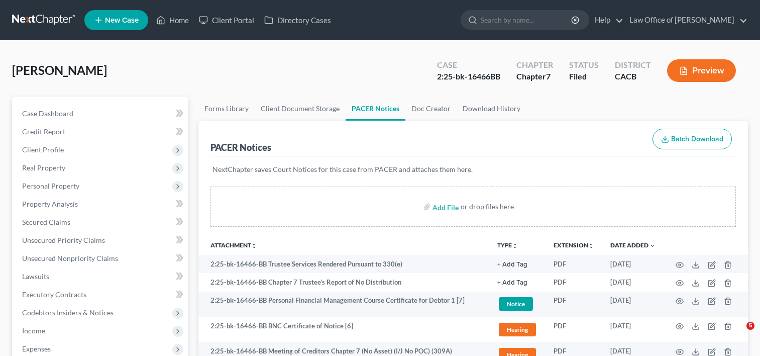 This screenshot has height=356, width=760. What do you see at coordinates (36, 276) in the screenshot?
I see `span: Lawsuits` at bounding box center [36, 276].